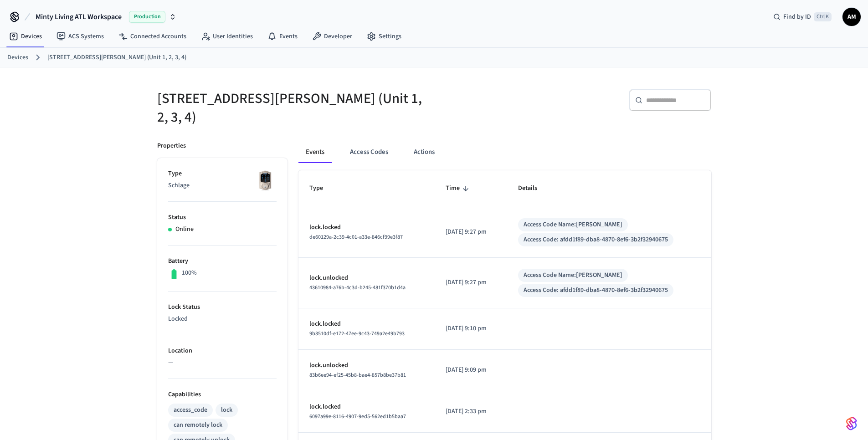 Image resolution: width=868 pixels, height=440 pixels. Describe the element at coordinates (851, 17) in the screenshot. I see `span: AM` at that location.